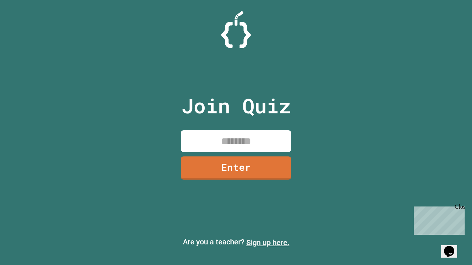  I want to click on p: Join Quiz, so click(236, 106).